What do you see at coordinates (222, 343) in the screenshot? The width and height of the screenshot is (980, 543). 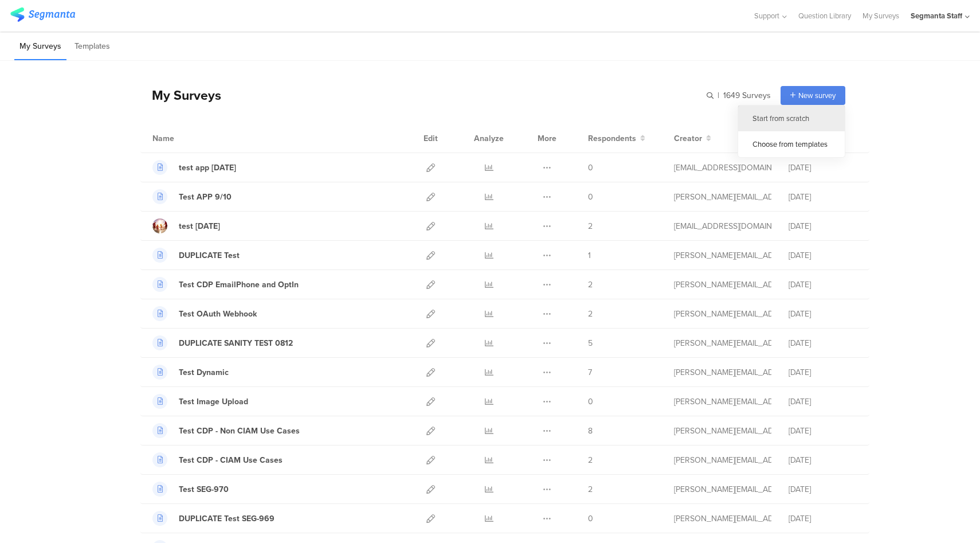 I see `a: DUPLICATE SANITY TEST 0812` at bounding box center [222, 343].